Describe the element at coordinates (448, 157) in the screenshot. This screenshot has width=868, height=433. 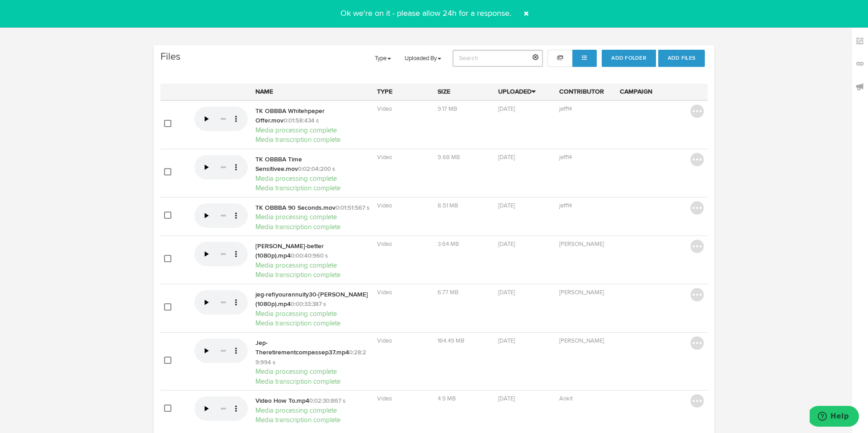
I see `span: 9.68 MB` at that location.